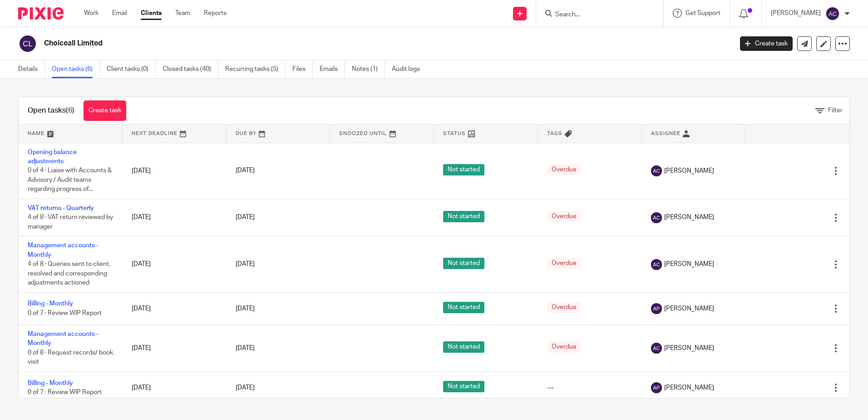 The width and height of the screenshot is (868, 420). I want to click on a: Emails, so click(332, 69).